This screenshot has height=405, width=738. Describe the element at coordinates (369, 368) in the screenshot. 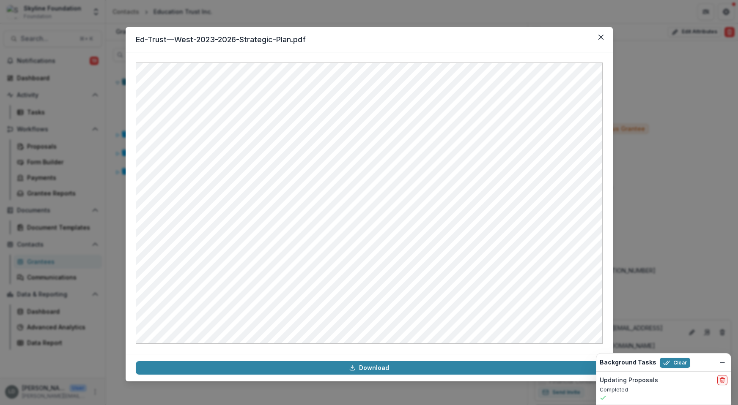

I see `a: Download` at that location.